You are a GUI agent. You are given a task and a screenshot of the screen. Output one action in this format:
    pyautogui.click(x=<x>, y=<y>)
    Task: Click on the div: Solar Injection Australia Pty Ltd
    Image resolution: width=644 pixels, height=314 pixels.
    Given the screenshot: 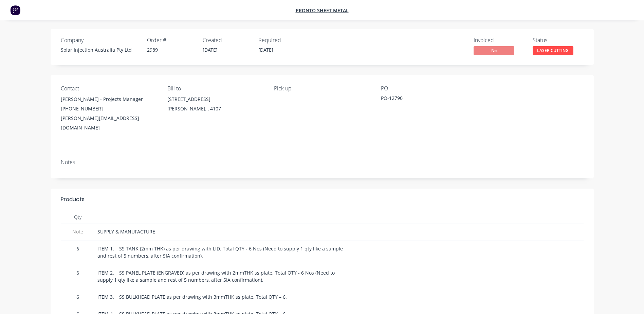 What is the action you would take?
    pyautogui.click(x=100, y=50)
    